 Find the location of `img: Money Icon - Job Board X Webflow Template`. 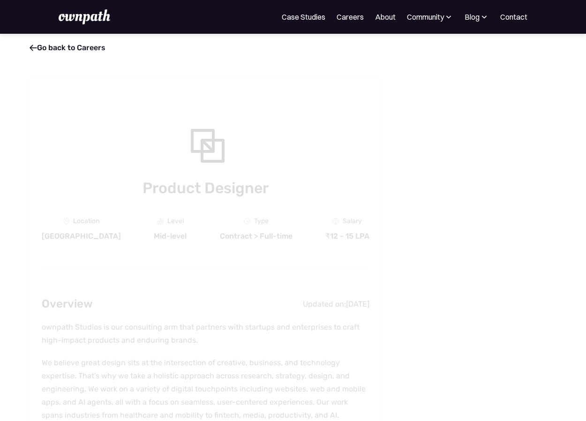

img: Money Icon - Job Board X Webflow Template is located at coordinates (335, 221).